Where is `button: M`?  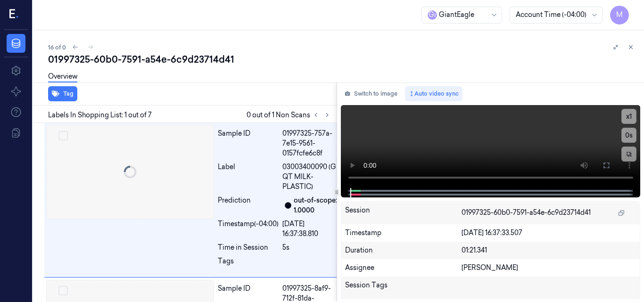 button: M is located at coordinates (620, 15).